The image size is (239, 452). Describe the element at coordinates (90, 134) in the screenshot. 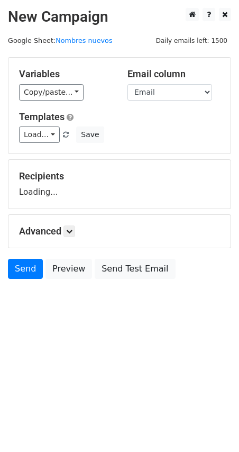

I see `button: Save` at that location.